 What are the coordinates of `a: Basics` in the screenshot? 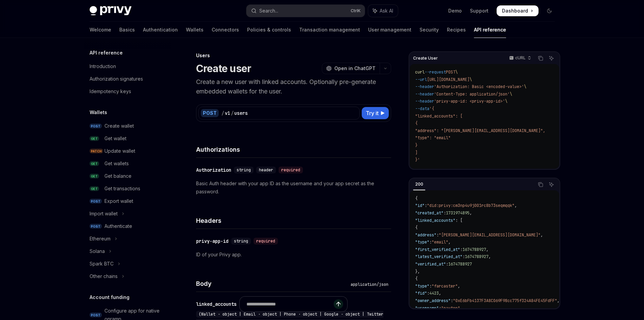 It's located at (127, 30).